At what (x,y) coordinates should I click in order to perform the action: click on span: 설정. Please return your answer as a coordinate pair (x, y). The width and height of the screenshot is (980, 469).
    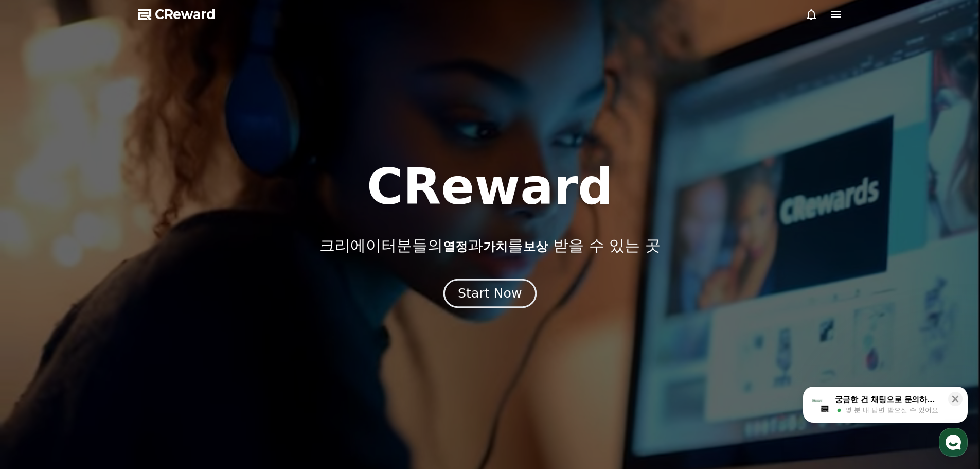
    Looking at the image, I should click on (165, 346).